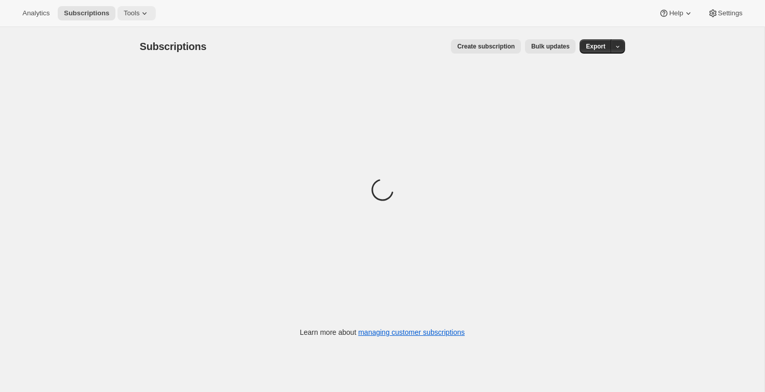 This screenshot has width=765, height=392. What do you see at coordinates (550, 46) in the screenshot?
I see `span: Bulk updates` at bounding box center [550, 46].